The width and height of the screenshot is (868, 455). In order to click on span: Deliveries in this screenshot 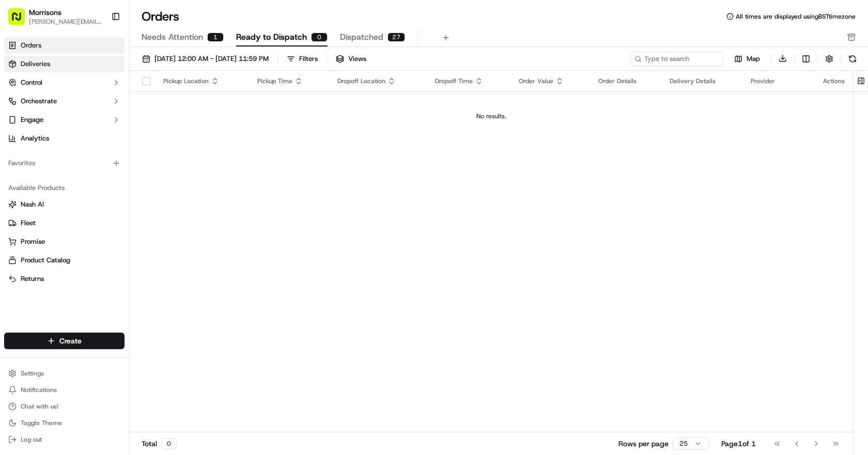, I will do `click(35, 64)`.